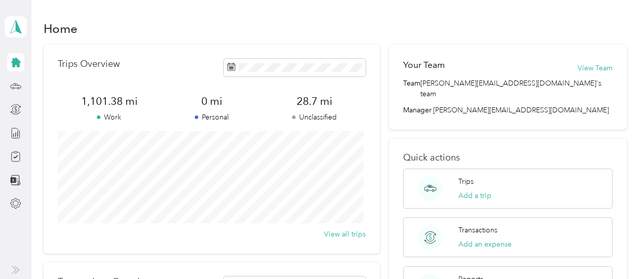 This screenshot has height=279, width=644. What do you see at coordinates (477, 230) in the screenshot?
I see `p: Transactions` at bounding box center [477, 230].